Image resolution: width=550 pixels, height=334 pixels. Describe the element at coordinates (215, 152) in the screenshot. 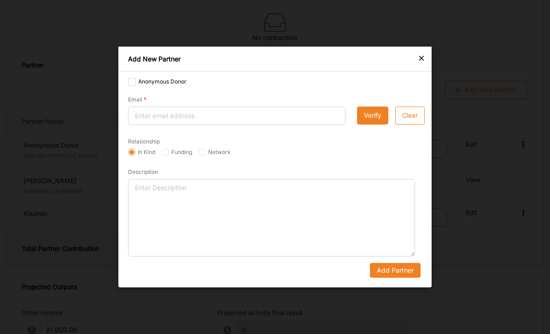

I see `label: Network` at that location.